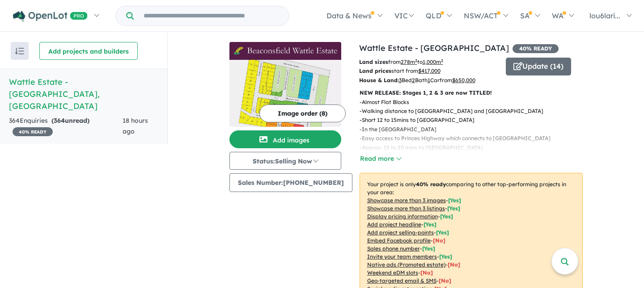 The image size is (644, 288). I want to click on u: Sales phone number, so click(394, 248).